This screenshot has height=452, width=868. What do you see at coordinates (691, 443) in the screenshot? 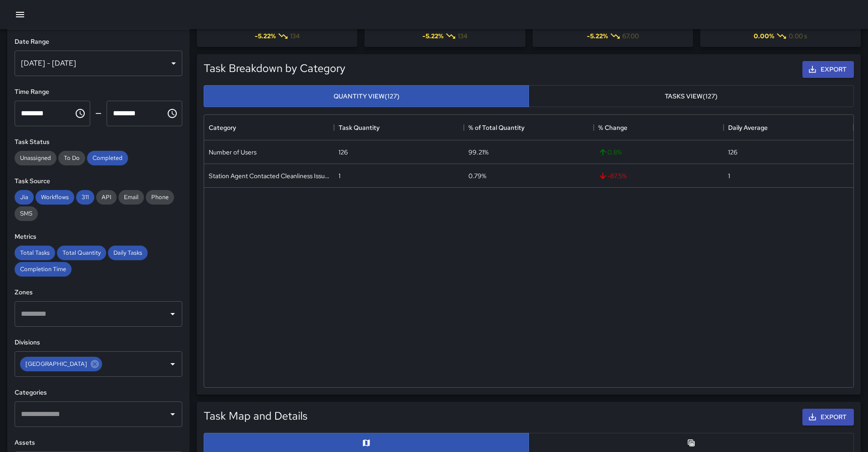
I see `svg: Table` at bounding box center [691, 443].